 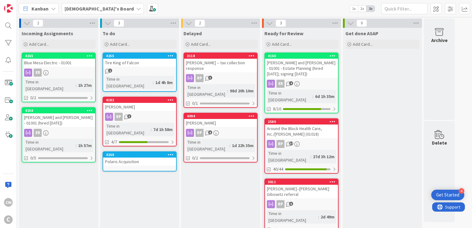 What do you see at coordinates (109, 33) in the screenshot?
I see `span: To do` at bounding box center [109, 33].